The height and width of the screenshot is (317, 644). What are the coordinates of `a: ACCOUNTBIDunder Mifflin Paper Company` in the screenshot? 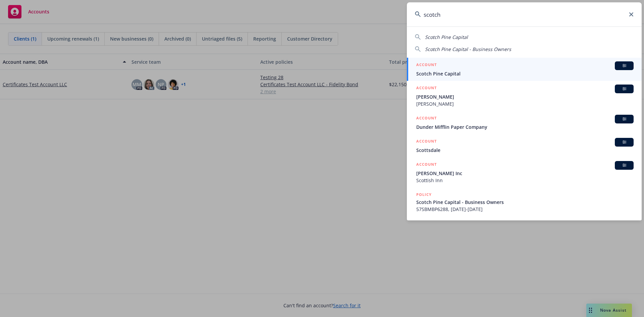 It's located at (525, 122).